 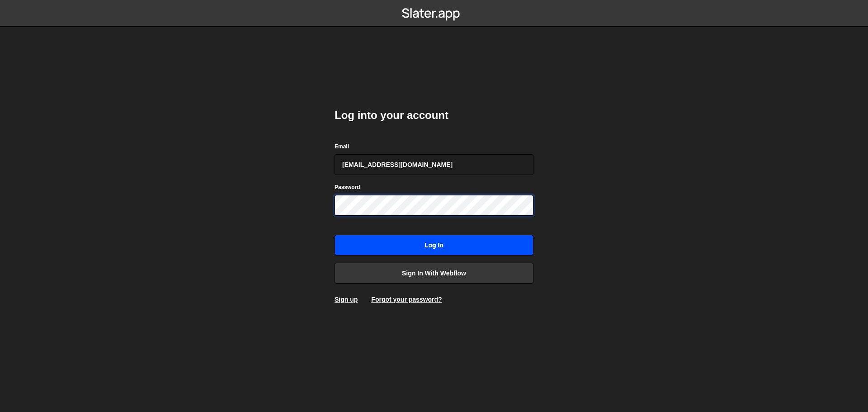 I want to click on a: Sign in with Webflow, so click(x=434, y=273).